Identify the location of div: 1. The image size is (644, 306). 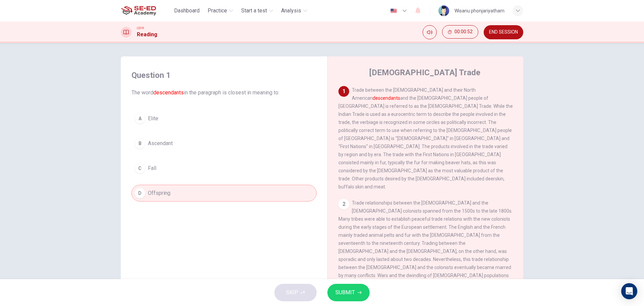
(344, 91).